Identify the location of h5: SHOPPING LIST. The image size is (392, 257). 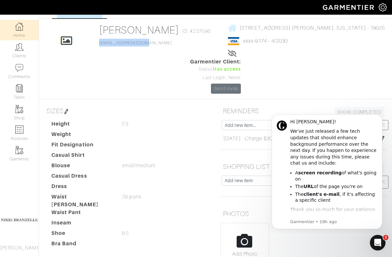
(304, 166).